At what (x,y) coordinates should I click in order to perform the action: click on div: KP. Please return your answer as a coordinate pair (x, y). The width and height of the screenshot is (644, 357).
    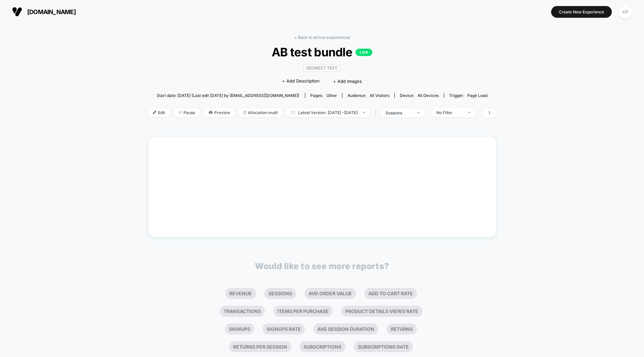
    Looking at the image, I should click on (625, 12).